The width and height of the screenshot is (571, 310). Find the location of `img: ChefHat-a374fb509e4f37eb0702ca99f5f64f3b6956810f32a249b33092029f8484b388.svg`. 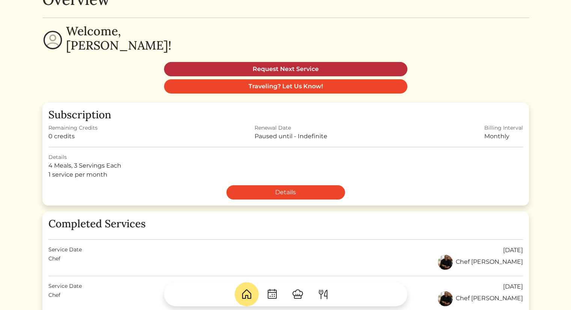

img: ChefHat-a374fb509e4f37eb0702ca99f5f64f3b6956810f32a249b33092029f8484b388.svg is located at coordinates (298, 294).